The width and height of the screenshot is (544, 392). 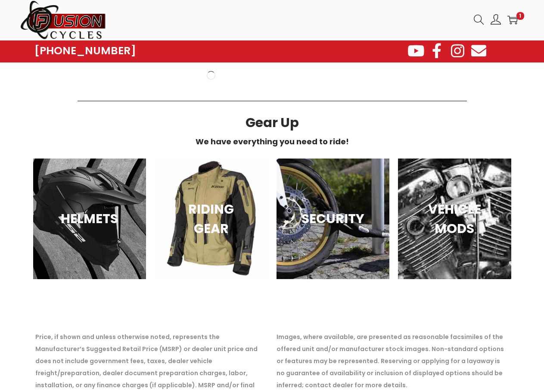 I want to click on h3: SECURITY, so click(x=333, y=219).